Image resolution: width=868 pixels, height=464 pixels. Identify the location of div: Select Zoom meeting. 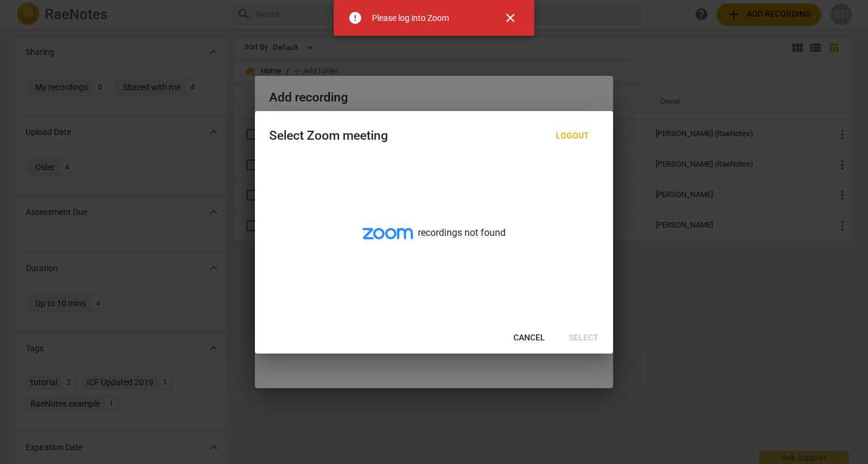
(329, 135).